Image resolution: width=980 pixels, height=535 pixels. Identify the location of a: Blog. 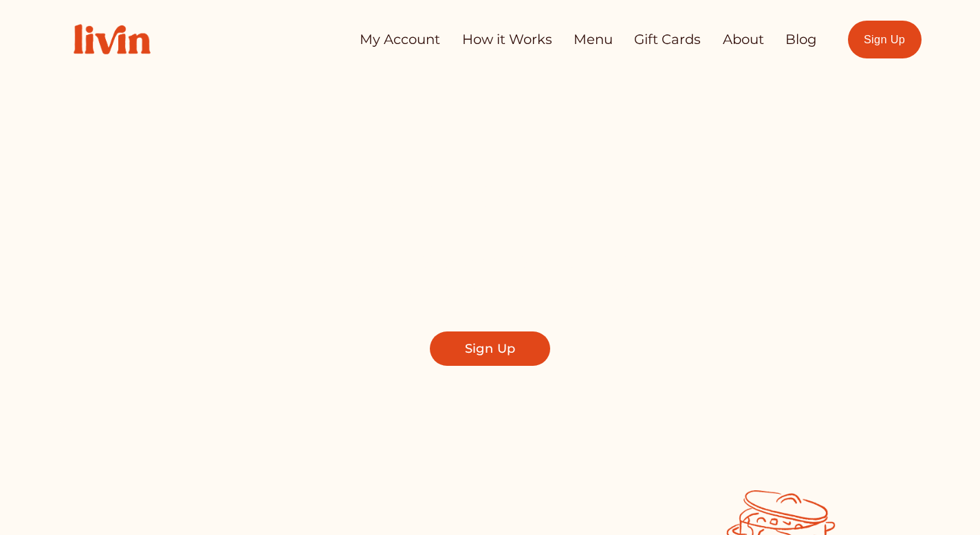
(800, 39).